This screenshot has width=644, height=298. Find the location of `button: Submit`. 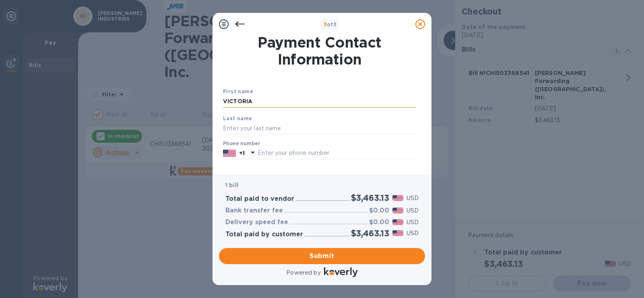

button: Submit is located at coordinates (322, 256).